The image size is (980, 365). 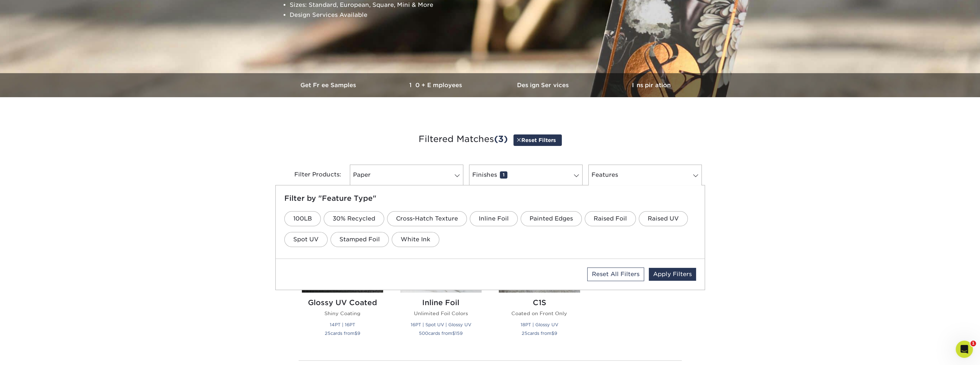 What do you see at coordinates (424, 333) in the screenshot?
I see `span: 500` at bounding box center [424, 333].